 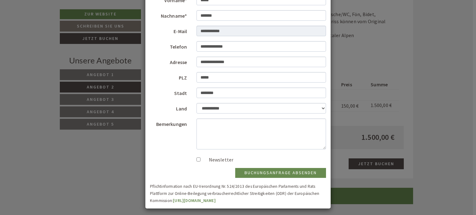 What do you see at coordinates (53, 26) in the screenshot?
I see `div: Guten Tag, wie können wir Ihnen helfen?` at bounding box center [53, 26].